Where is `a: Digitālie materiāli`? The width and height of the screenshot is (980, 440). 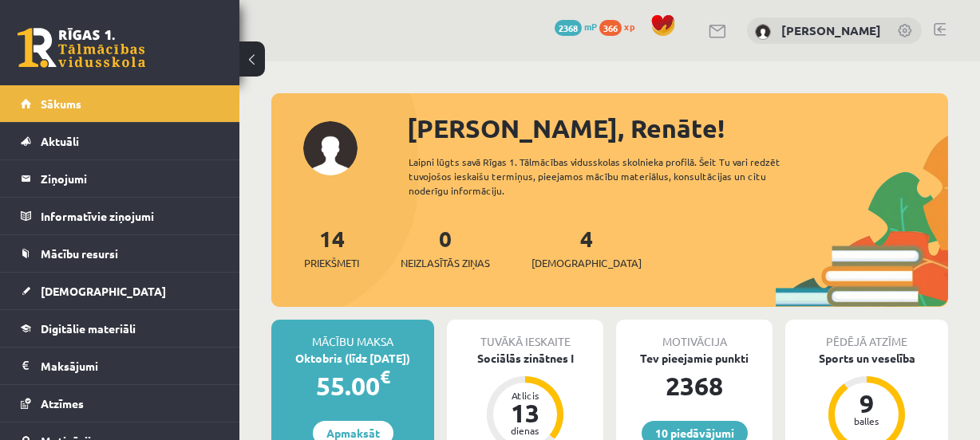
a: Digitālie materiāli is located at coordinates (120, 329).